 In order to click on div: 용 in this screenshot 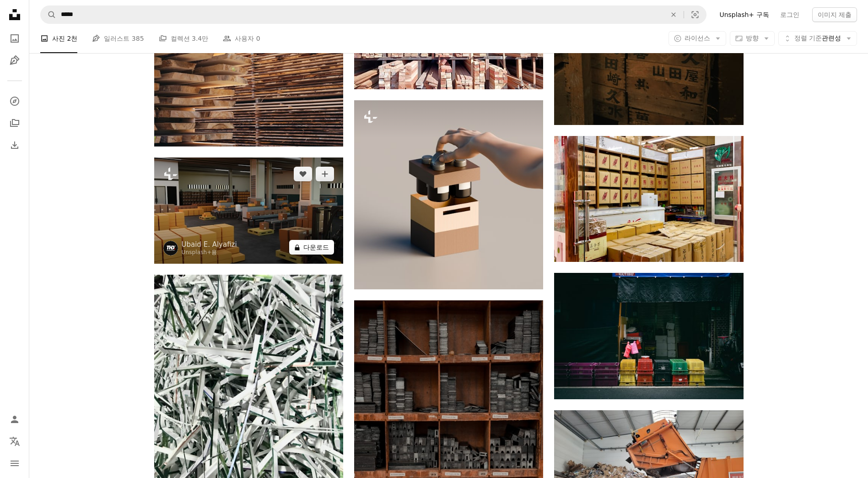, I will do `click(209, 252)`.